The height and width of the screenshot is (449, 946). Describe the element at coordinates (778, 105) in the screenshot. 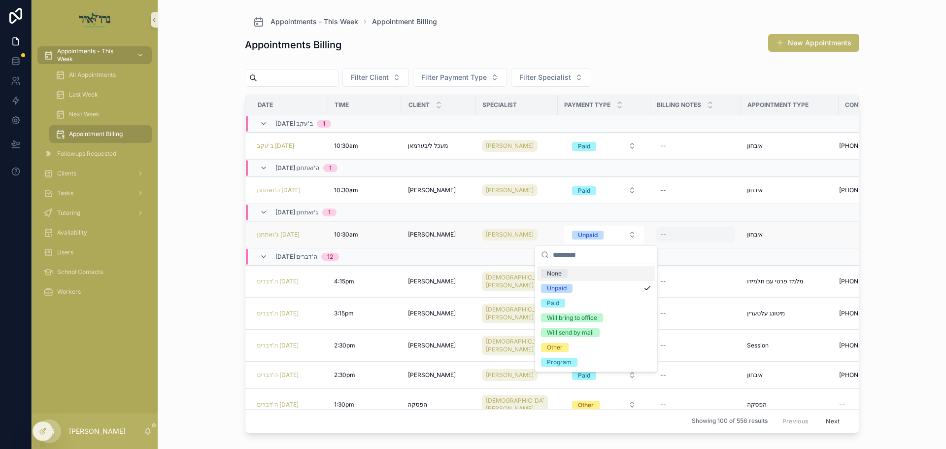

I see `span: Appointment Type` at that location.